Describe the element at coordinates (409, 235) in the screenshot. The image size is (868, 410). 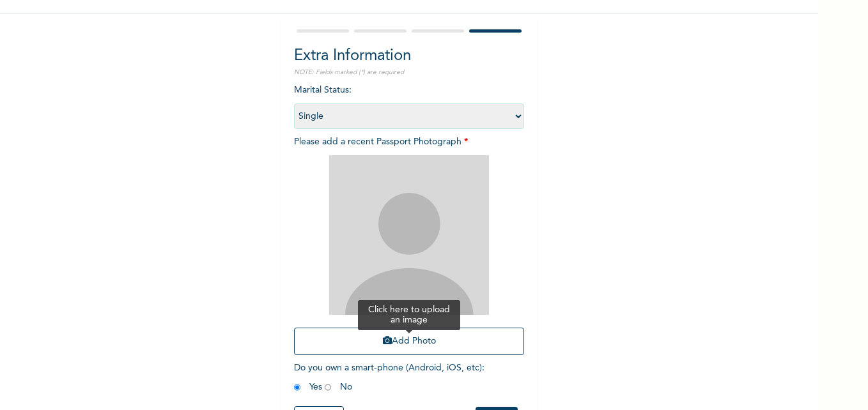
I see `img: Crop` at that location.